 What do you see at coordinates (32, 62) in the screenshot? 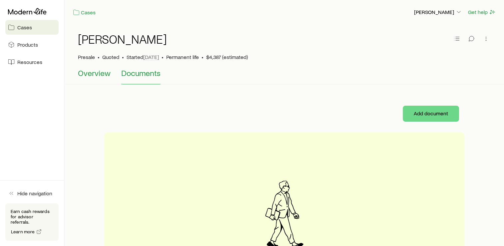
I see `a: Resources` at bounding box center [32, 62].